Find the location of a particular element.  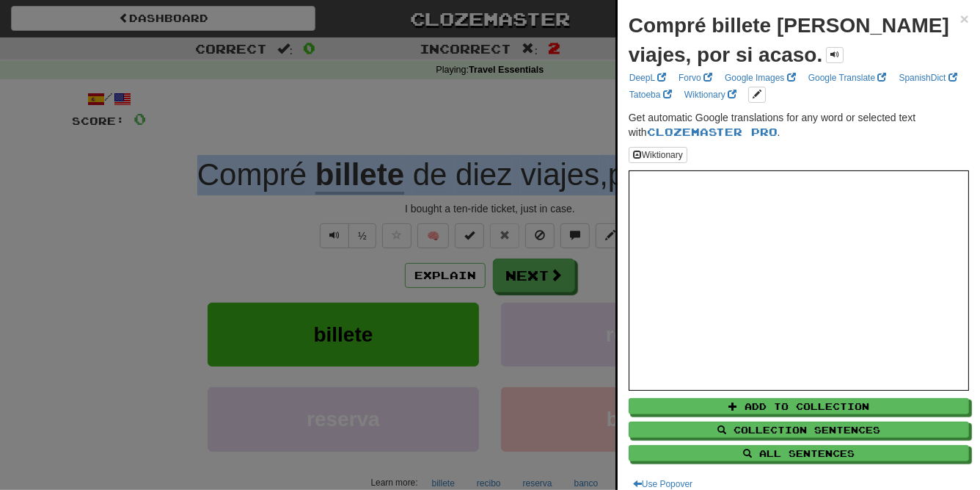

a: Google Translate is located at coordinates (848, 78).